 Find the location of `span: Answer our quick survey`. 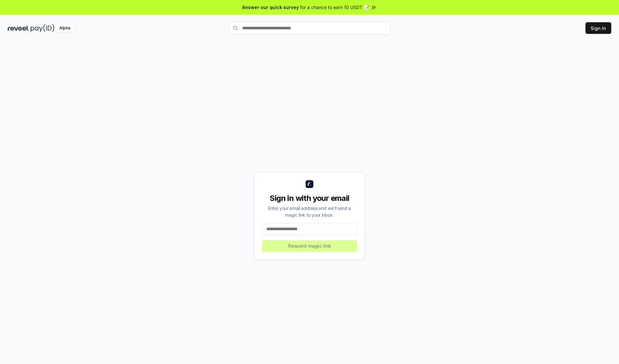

span: Answer our quick survey is located at coordinates (270, 7).